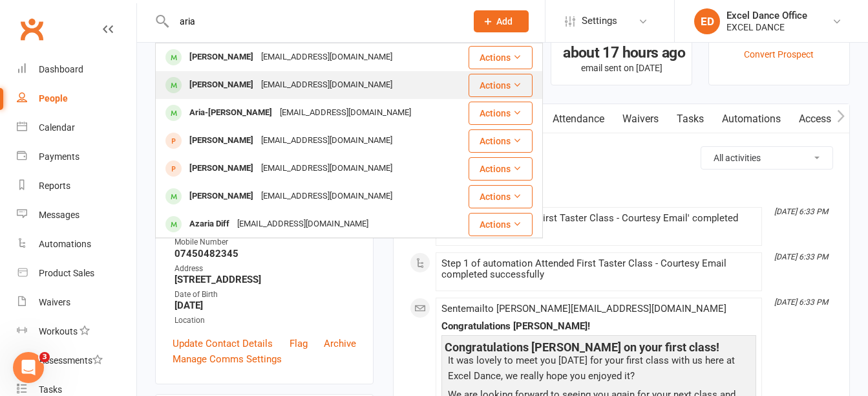 Image resolution: width=868 pixels, height=396 pixels. Describe the element at coordinates (76, 273) in the screenshot. I see `a: Product Sales` at that location.